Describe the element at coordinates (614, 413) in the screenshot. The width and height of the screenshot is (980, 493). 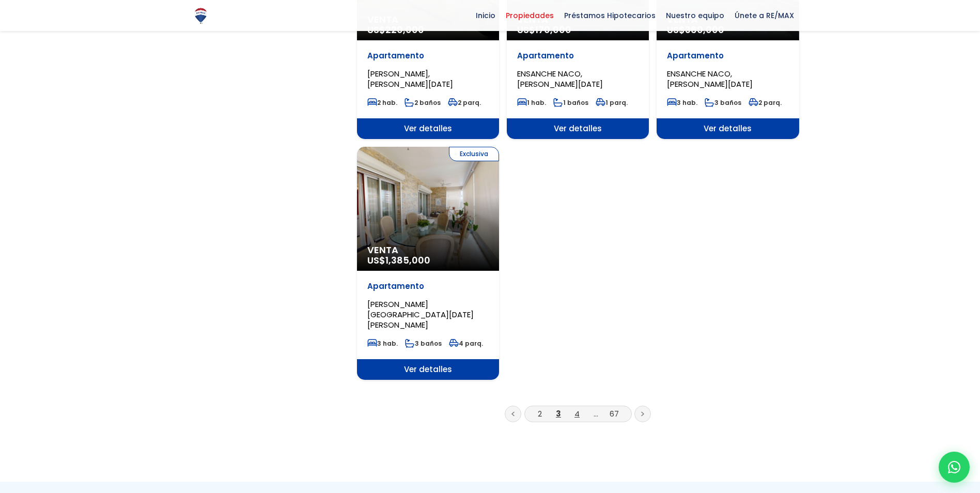
I see `a: 67` at that location.